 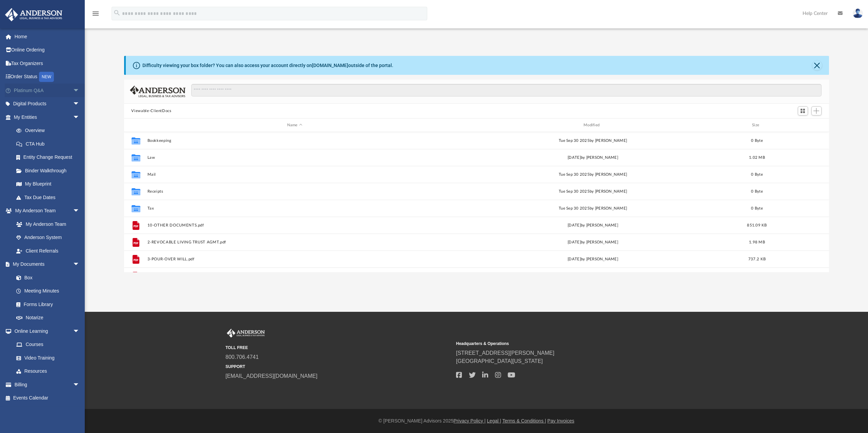 What do you see at coordinates (295, 225) in the screenshot?
I see `button: 10-OTHER DOCUMENTS.pdf` at bounding box center [295, 225].